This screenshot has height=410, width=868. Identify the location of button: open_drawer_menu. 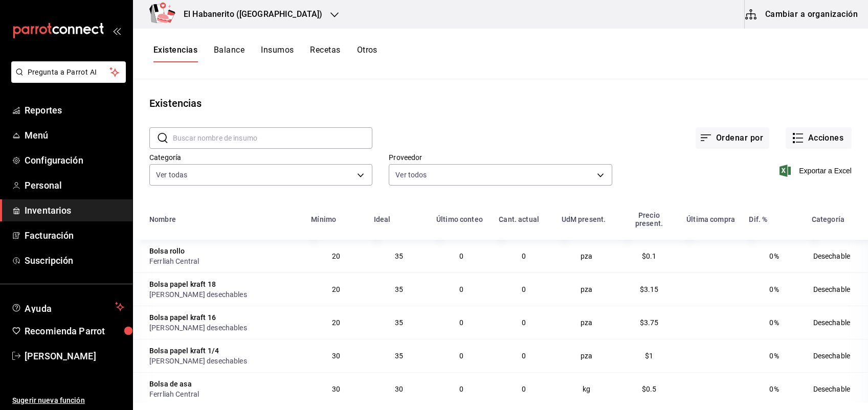
(117, 31).